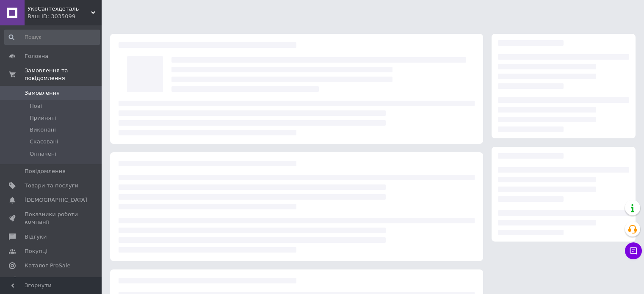 Image resolution: width=644 pixels, height=294 pixels. Describe the element at coordinates (52, 37) in the screenshot. I see `input: Пошук` at that location.